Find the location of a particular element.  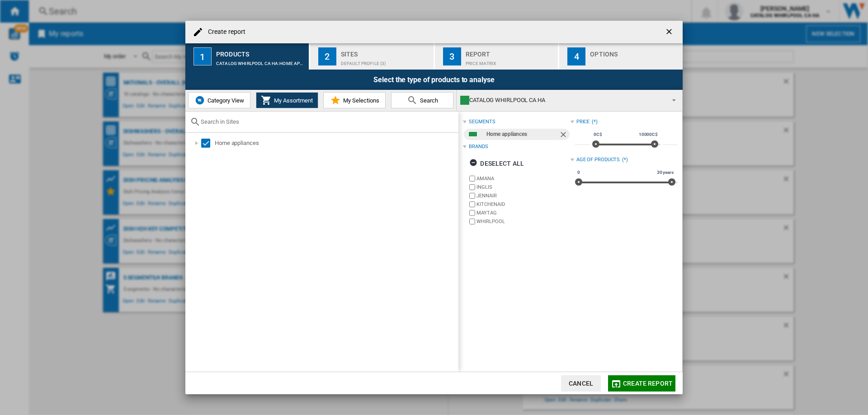

div: CATALOG WHIRLPOOL CA HA:Home appliances is located at coordinates (260, 61).